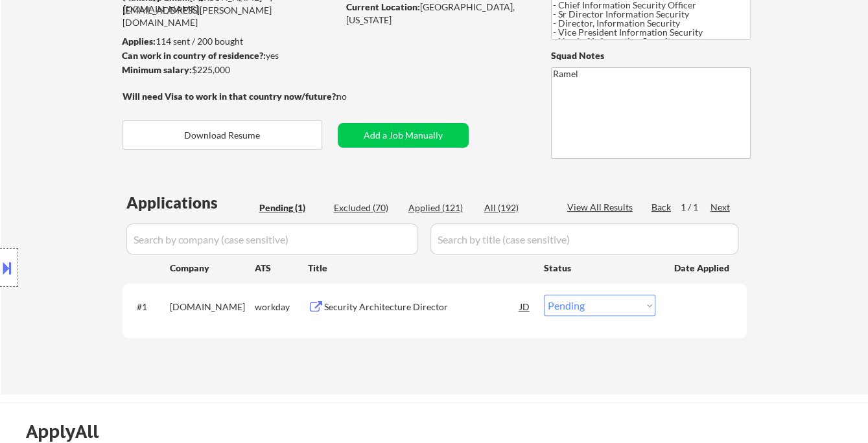  Describe the element at coordinates (584, 239) in the screenshot. I see `input: Search by title (case sensitive)` at that location.